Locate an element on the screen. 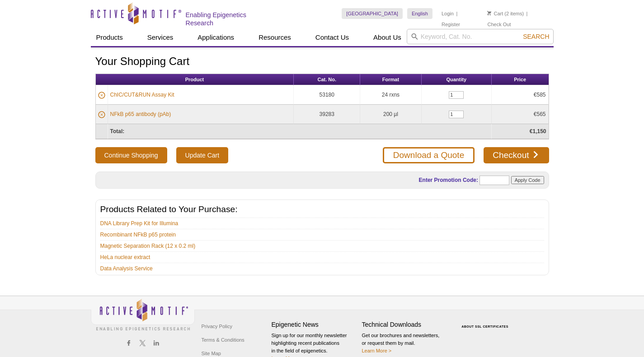 The width and height of the screenshot is (644, 357). a: Learn More > is located at coordinates (377, 351).